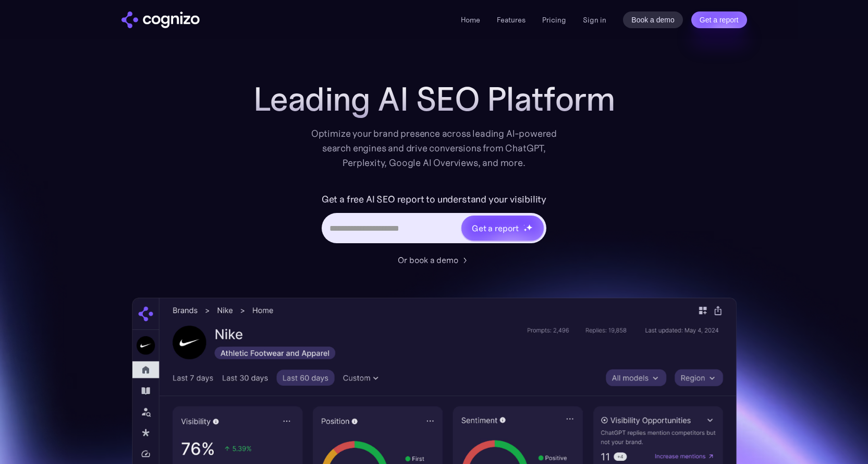 This screenshot has height=464, width=868. Describe the element at coordinates (719, 20) in the screenshot. I see `a: Get a report` at that location.